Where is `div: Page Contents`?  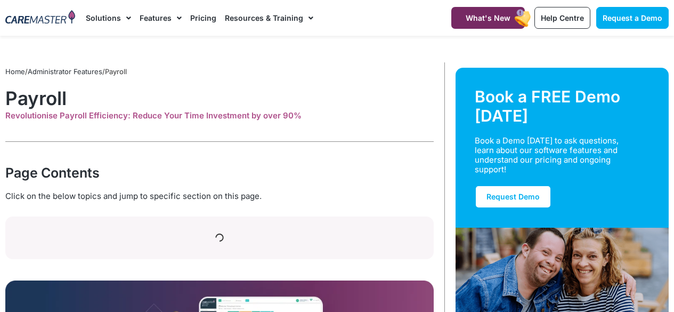 div: Page Contents is located at coordinates (220, 173).